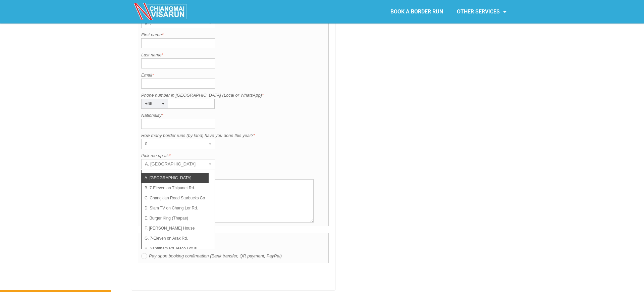  I want to click on li: G. 7-Eleven on Arak Rd., so click(175, 238).